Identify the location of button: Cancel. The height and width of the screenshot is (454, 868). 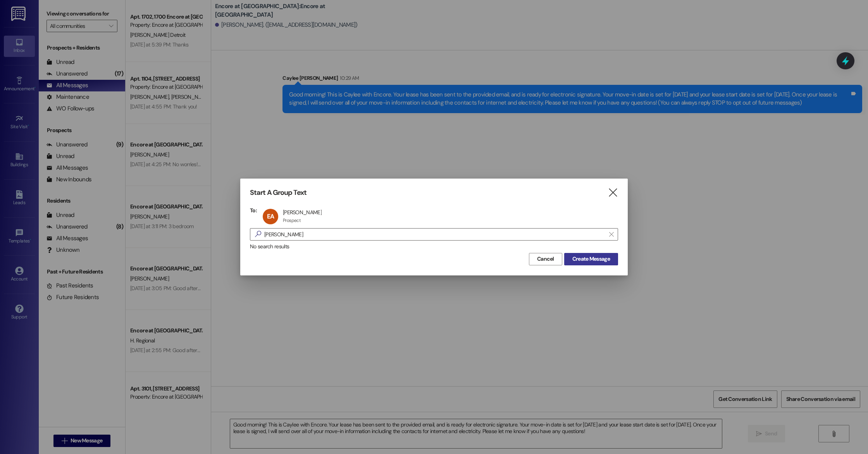
(546, 259).